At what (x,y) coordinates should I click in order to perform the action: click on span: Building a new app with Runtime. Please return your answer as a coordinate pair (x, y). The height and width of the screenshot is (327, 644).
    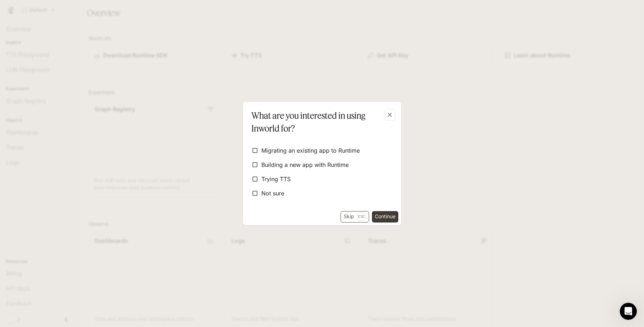
    Looking at the image, I should click on (305, 165).